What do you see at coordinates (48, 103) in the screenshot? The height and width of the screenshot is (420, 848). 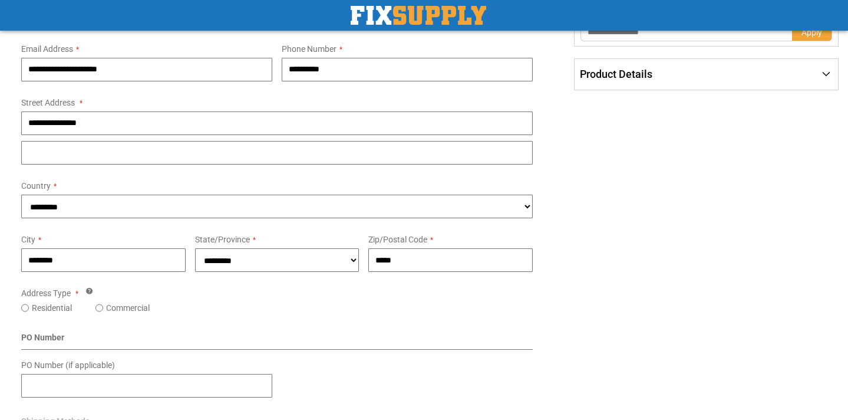 I see `span: Street Address` at bounding box center [48, 103].